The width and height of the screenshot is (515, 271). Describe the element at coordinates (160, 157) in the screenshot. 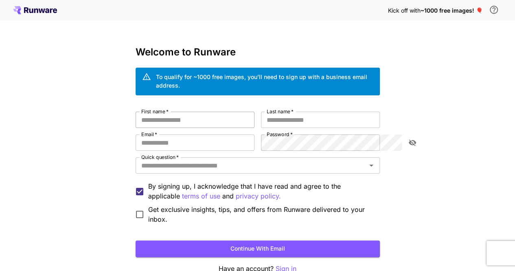

I see `label: Quick question` at that location.